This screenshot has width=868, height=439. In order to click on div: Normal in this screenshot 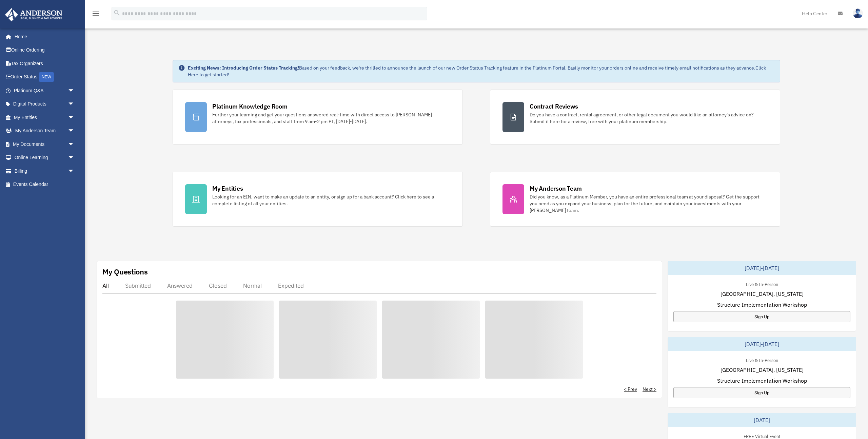, I will do `click(252, 286)`.